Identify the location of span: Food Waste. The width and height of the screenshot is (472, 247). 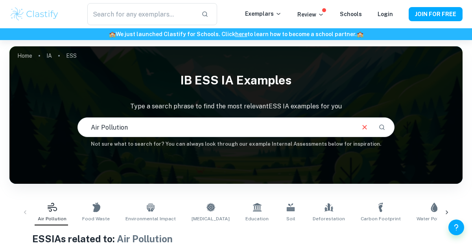
(96, 219).